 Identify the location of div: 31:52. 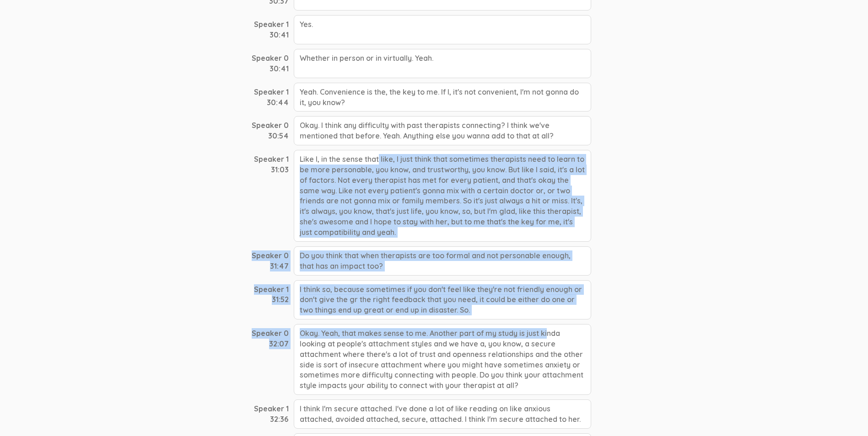
(270, 299).